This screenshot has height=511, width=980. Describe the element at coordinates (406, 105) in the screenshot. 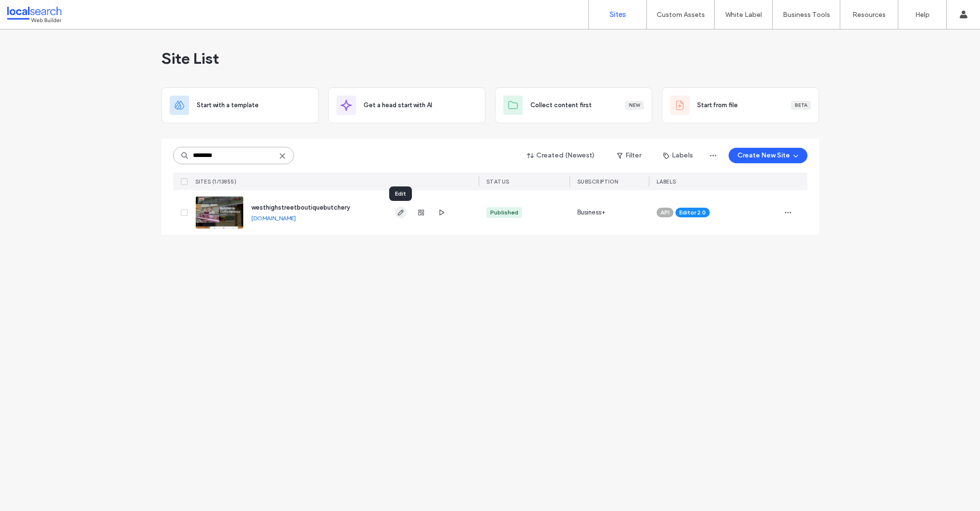

I see `div: Get a head start with AI` at that location.